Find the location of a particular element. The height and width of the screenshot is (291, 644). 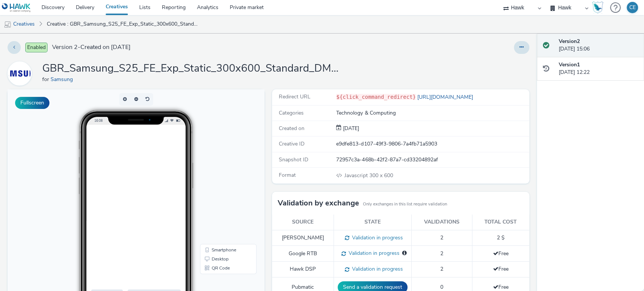

img: mobile is located at coordinates (8, 24).